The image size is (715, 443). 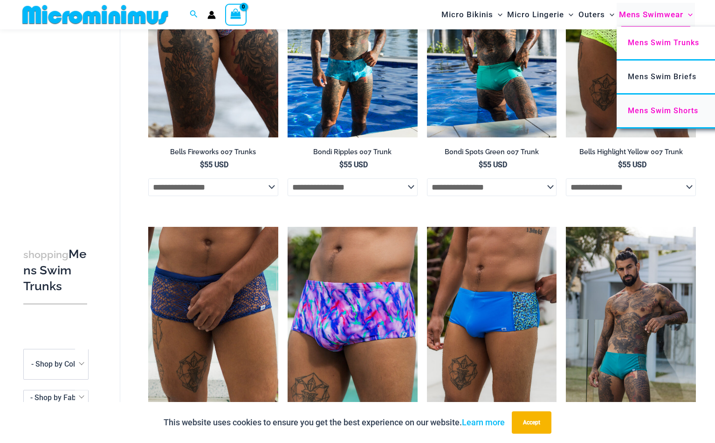 What do you see at coordinates (334, 423) in the screenshot?
I see `p: This website uses cookies to ensure you get the best experience on our website.` at bounding box center [334, 423].